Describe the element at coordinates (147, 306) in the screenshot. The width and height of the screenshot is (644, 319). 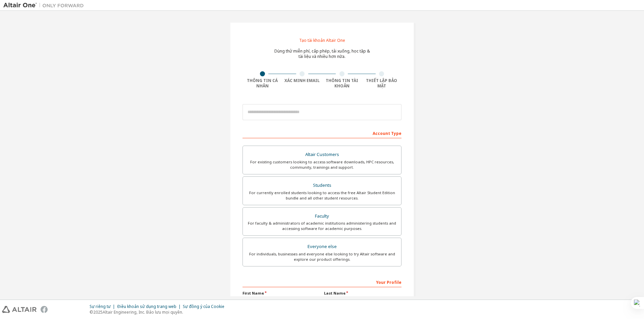
I see `font: Điều khoản sử dụng trang web` at that location.